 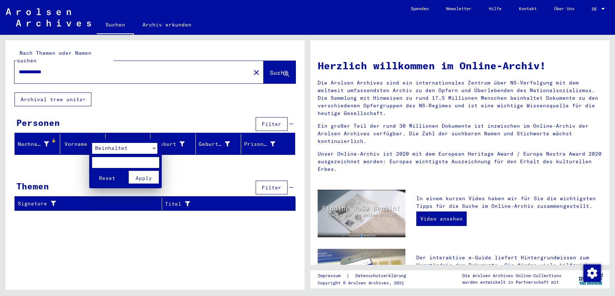 I want to click on img: Zustimmung ändern, so click(x=592, y=273).